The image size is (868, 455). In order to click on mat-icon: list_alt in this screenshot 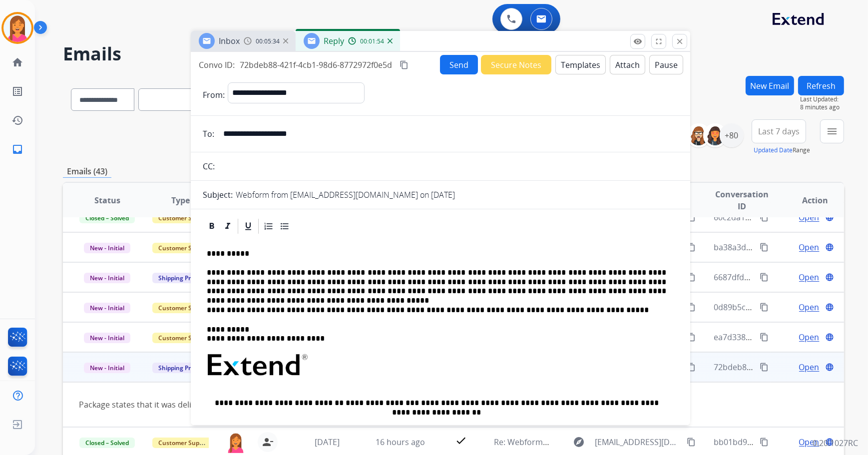, I will do `click(17, 91)`.